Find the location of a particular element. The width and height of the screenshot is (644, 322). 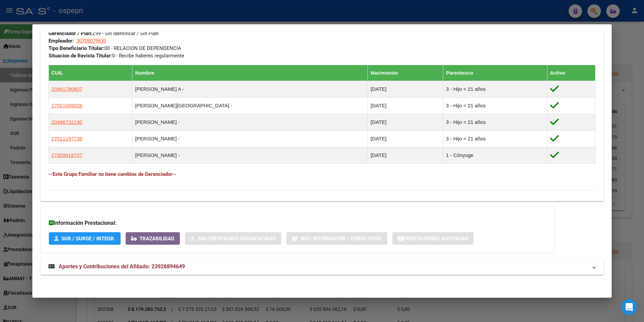

button: Sin Certificado Discapacidad is located at coordinates (233, 238).